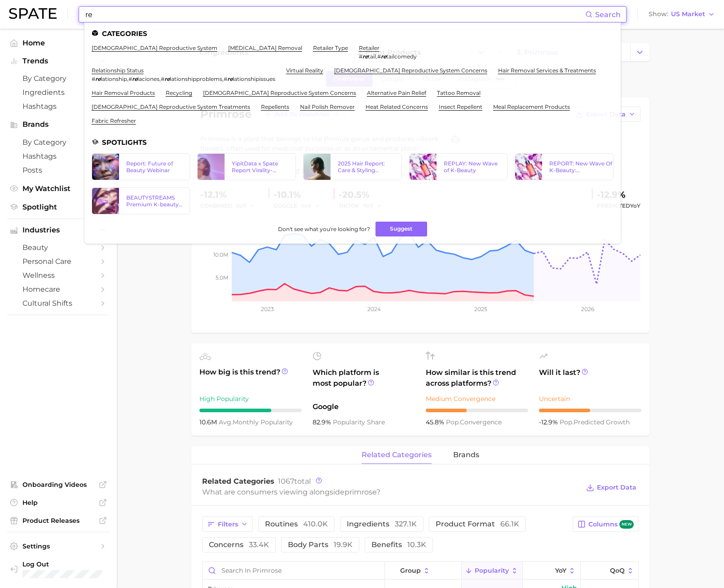  I want to click on span: homecare, so click(58, 289).